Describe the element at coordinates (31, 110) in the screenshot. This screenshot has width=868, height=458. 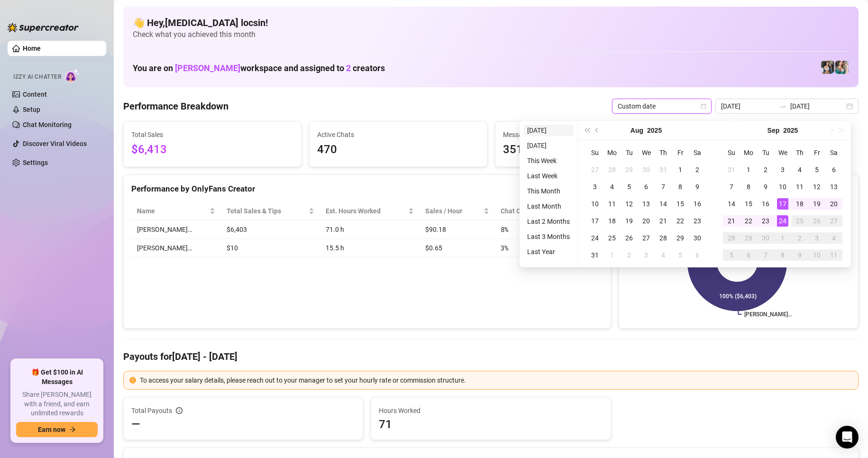
I see `a: Setup` at that location.